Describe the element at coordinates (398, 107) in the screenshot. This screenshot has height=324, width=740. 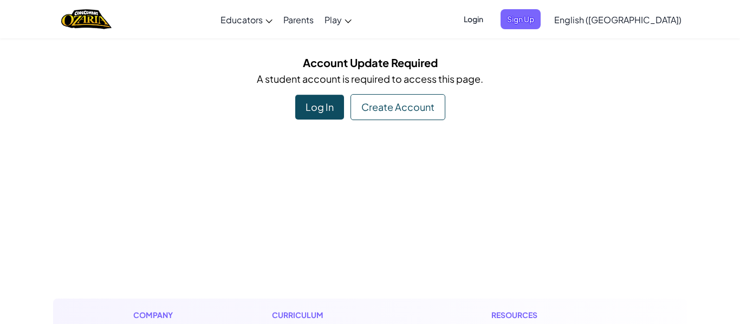
I see `div: Create Account` at that location.